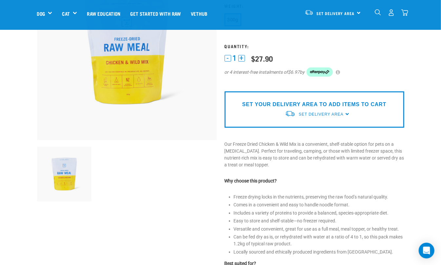 This screenshot has height=265, width=441. Describe the element at coordinates (104, 13) in the screenshot. I see `a: Raw Education` at that location.